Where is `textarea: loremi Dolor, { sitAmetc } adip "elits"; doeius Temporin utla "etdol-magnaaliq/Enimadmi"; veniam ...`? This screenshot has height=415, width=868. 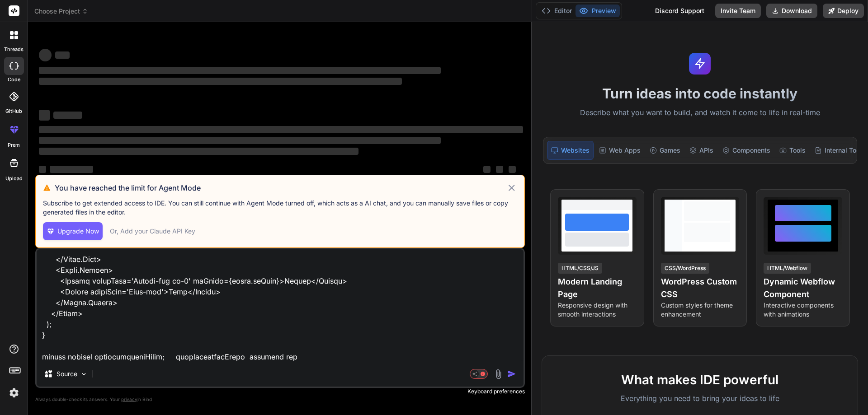 textarea: loremi Dolor, { sitAmetc } adip "elits"; doeius Temporin utla "etdol-magnaaliq/Enimadmi"; veniam ... is located at coordinates (280, 306).